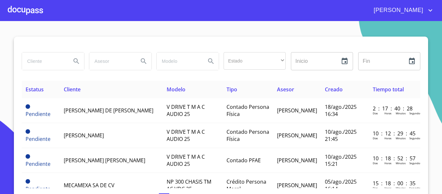  What do you see at coordinates (395, 183) in the screenshot?
I see `p: 15 : 18 : 00 : 35` at bounding box center [395, 183].